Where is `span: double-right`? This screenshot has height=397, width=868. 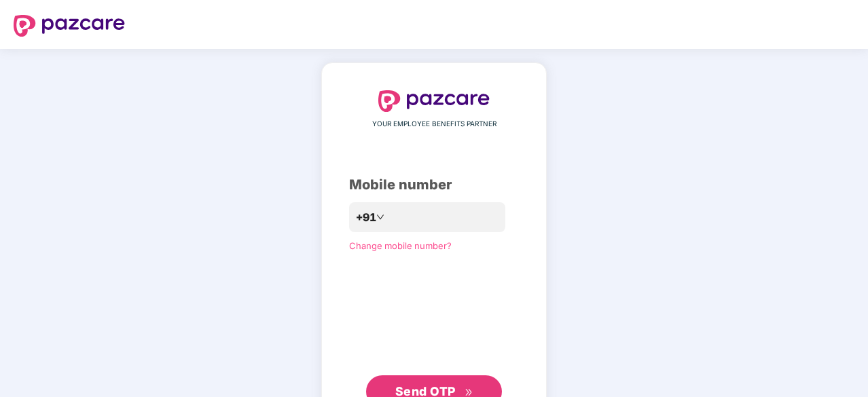 span: double-right is located at coordinates (469, 392).